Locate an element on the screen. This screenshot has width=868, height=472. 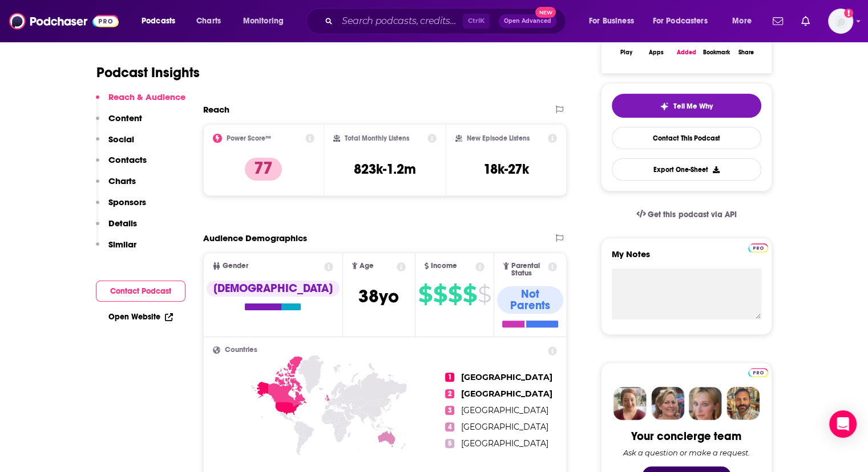
div: Ask a question or make a request. is located at coordinates (687, 452).